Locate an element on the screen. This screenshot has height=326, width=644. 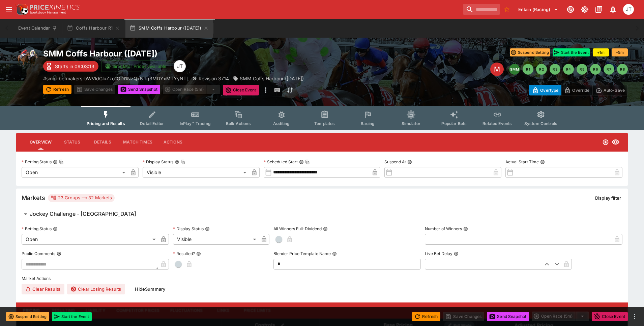
button: Connected to PK is located at coordinates (570, 10).